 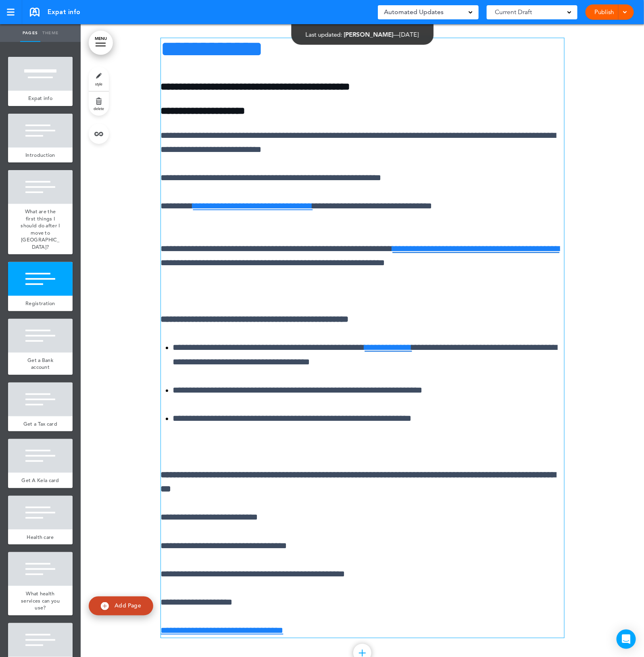 What do you see at coordinates (626, 640) in the screenshot?
I see `div: Open Intercom Messenger` at bounding box center [626, 640].